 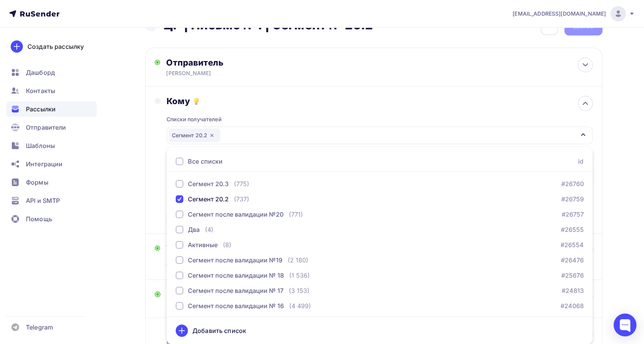 I want to click on div: Сегмент после валидации № 16, so click(x=236, y=306).